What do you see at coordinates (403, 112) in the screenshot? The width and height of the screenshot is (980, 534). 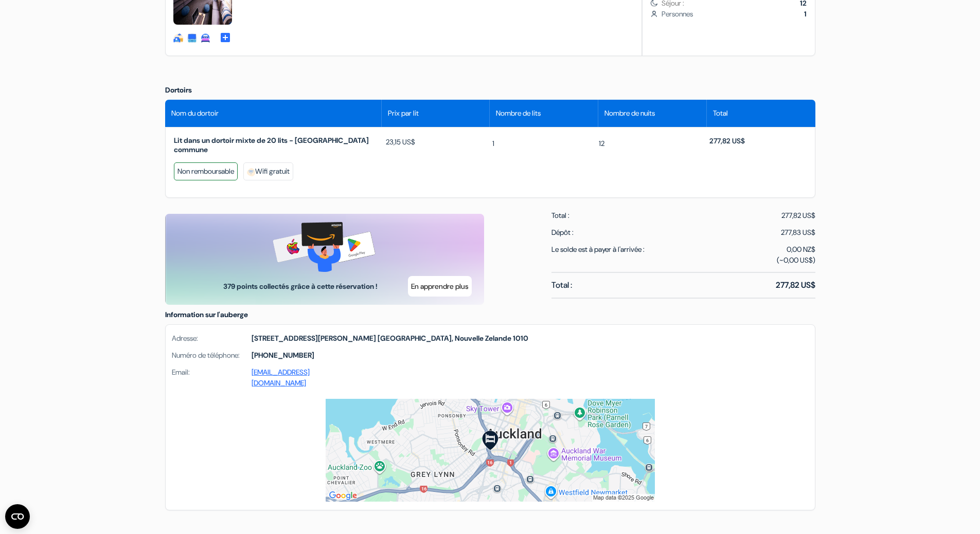 I see `span: Prix par lit` at bounding box center [403, 112].